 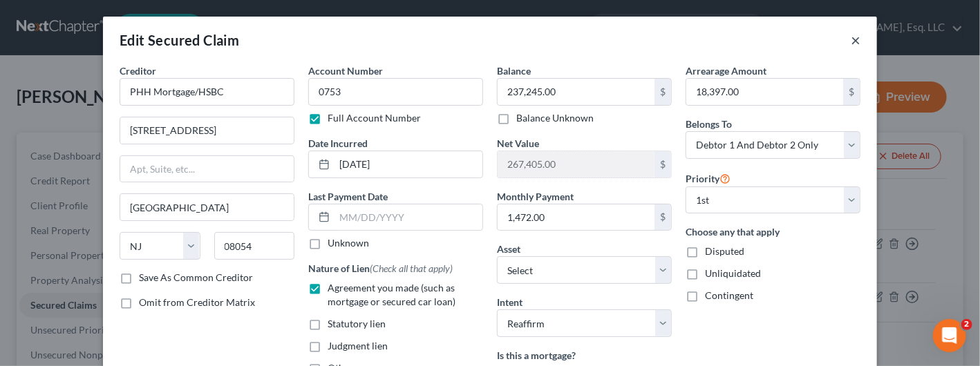 What do you see at coordinates (357, 345) in the screenshot?
I see `span: Judgment lien` at bounding box center [357, 345].